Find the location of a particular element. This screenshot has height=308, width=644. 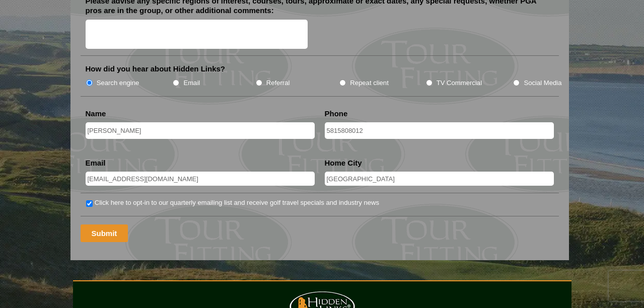

label: Name is located at coordinates (96, 114).